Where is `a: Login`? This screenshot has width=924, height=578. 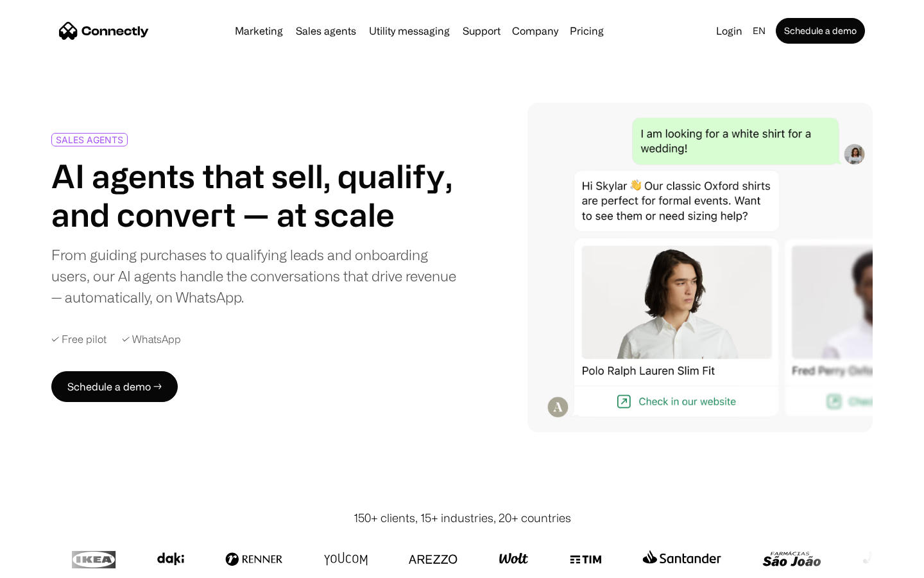 a: Login is located at coordinates (729, 31).